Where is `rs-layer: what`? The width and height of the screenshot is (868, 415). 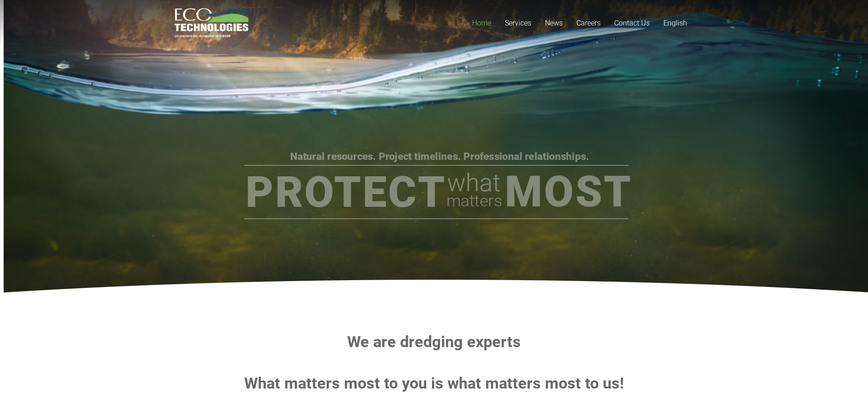 rs-layer: what is located at coordinates (474, 182).